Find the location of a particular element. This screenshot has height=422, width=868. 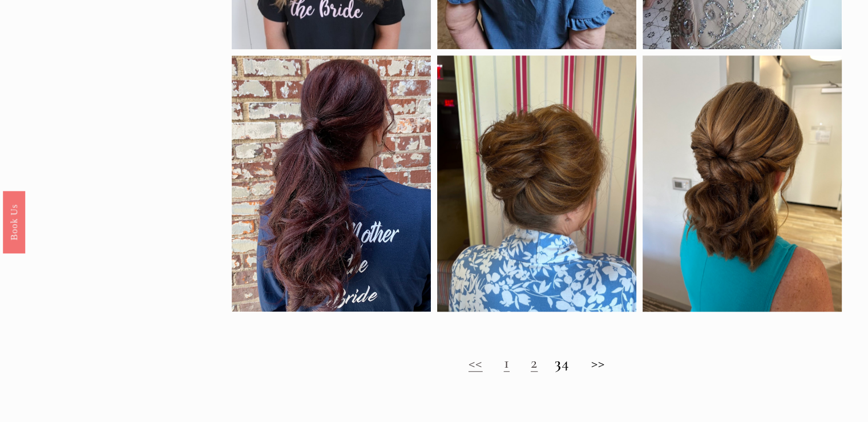

a: 2 is located at coordinates (534, 362).